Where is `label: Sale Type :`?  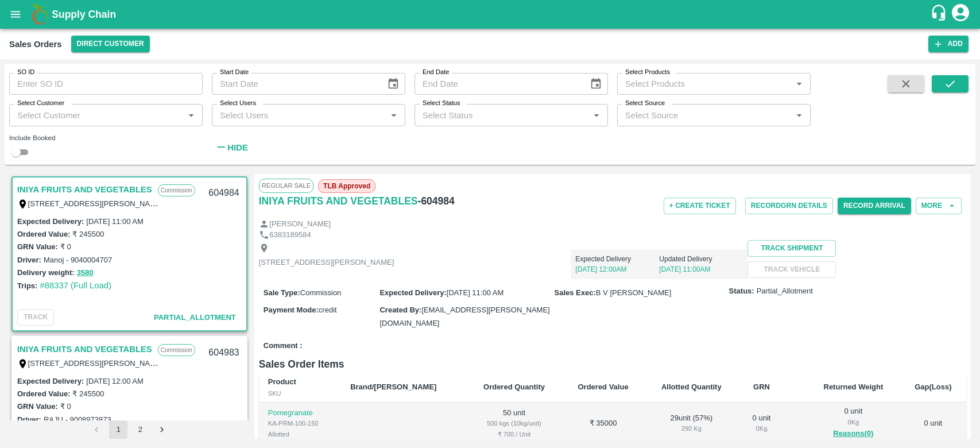
label: Sale Type : is located at coordinates (282, 292).